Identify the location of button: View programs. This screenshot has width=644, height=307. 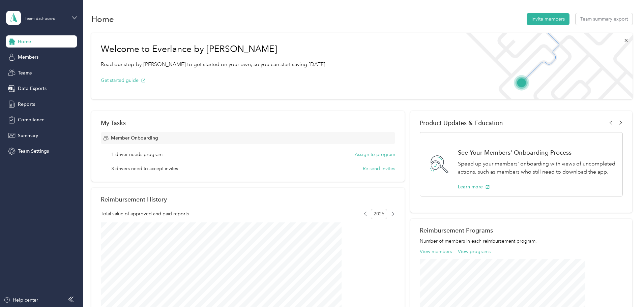
(474, 251).